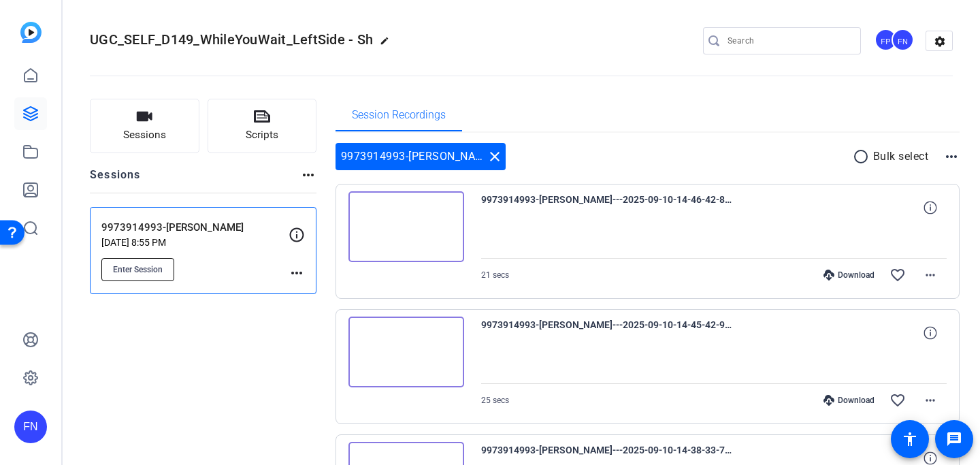 Image resolution: width=980 pixels, height=465 pixels. What do you see at coordinates (940, 41) in the screenshot?
I see `mat-icon: settings` at bounding box center [940, 41].